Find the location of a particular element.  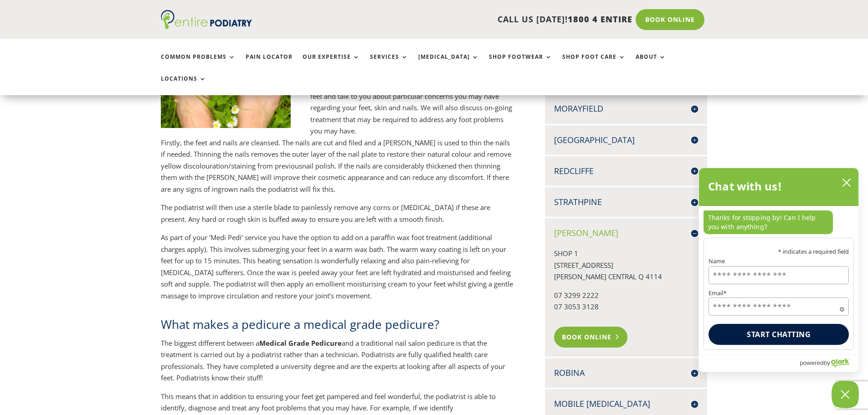

p: 07 3299 2222 07 3053 3128 is located at coordinates (626, 305).